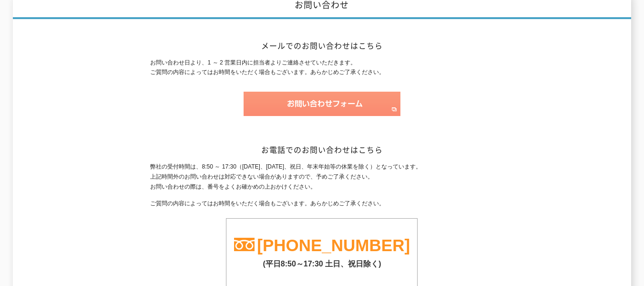 This screenshot has height=286, width=644. I want to click on p: ご質問の内容によってはお時間をいただく場合もございます。あらかじめご了承ください。, so click(322, 204).